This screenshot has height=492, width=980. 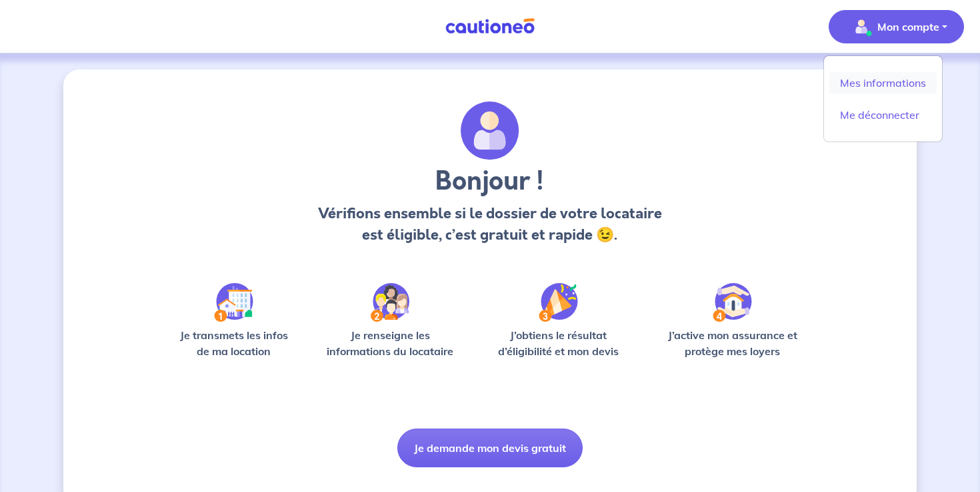 I want to click on p: J’obtiens le résultat d’éligibilité et mon devis, so click(x=559, y=343).